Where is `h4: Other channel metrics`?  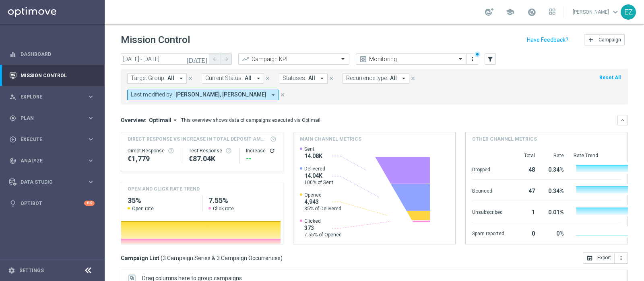 h4: Other channel metrics is located at coordinates (504, 139).